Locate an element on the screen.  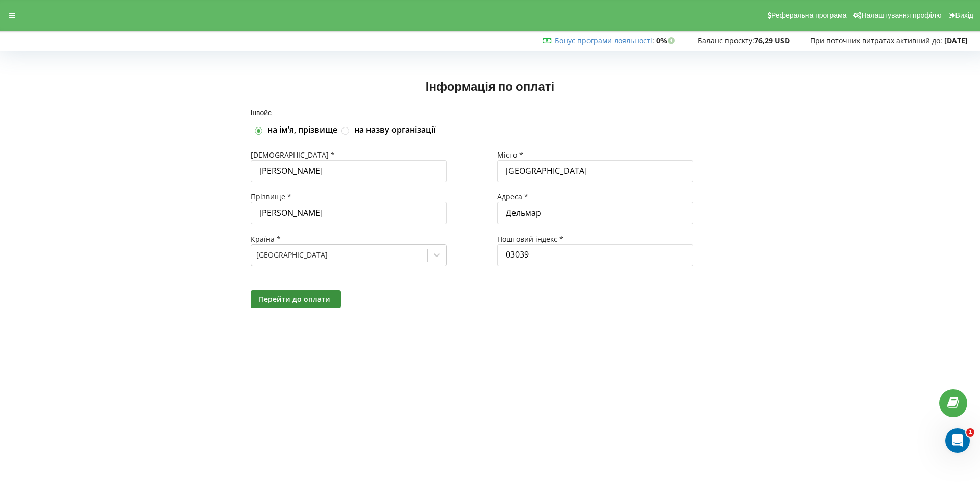
label: на імʼя, прізвище is located at coordinates (302, 130).